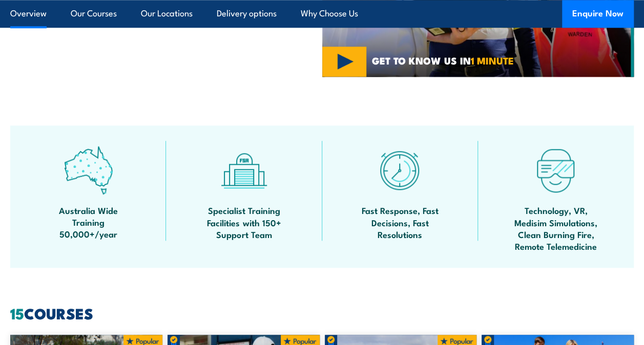 The width and height of the screenshot is (644, 345). I want to click on span: Technology, VR, Medisim Simulations, Clean Burning Fire, Remote Telemedicine, so click(556, 228).